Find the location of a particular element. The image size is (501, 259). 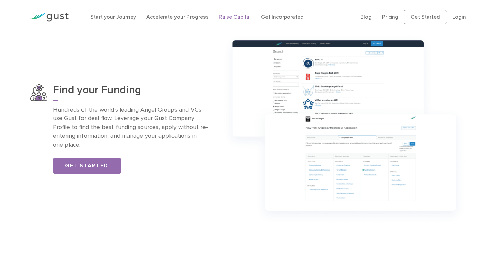

a: Start your Journey is located at coordinates (113, 17).